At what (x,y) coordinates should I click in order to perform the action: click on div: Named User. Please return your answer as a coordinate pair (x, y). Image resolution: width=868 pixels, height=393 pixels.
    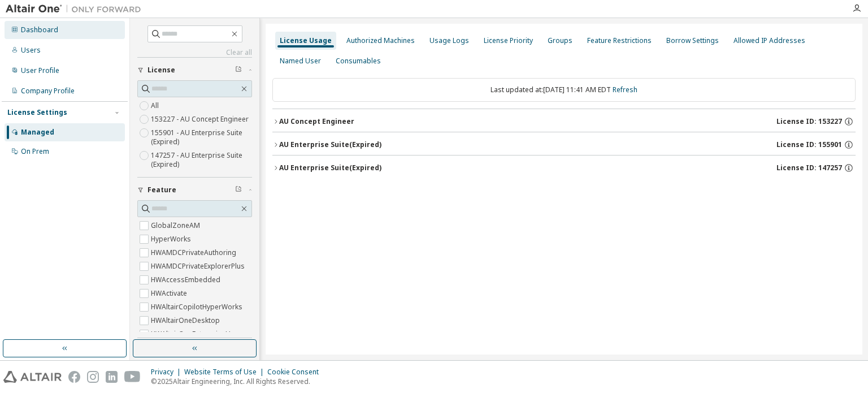
    Looking at the image, I should click on (300, 61).